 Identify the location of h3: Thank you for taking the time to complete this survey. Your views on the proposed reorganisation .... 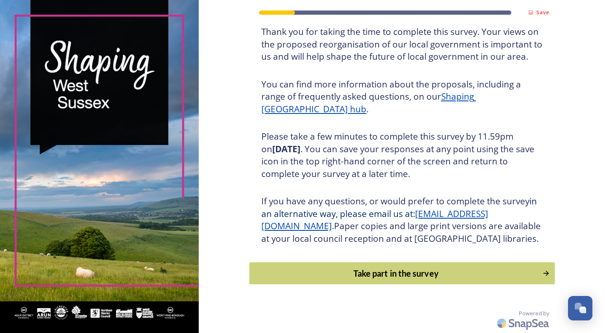
(402, 44).